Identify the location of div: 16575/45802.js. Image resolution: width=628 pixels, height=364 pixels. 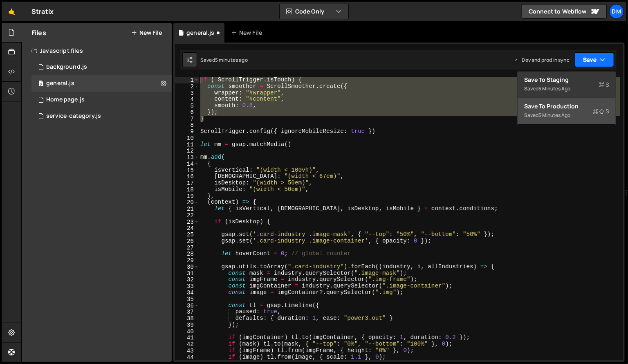
(101, 83).